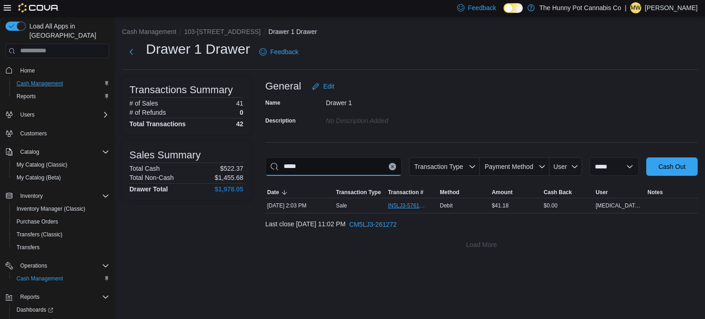 Image resolution: width=705 pixels, height=319 pixels. I want to click on button: Transfers, so click(61, 247).